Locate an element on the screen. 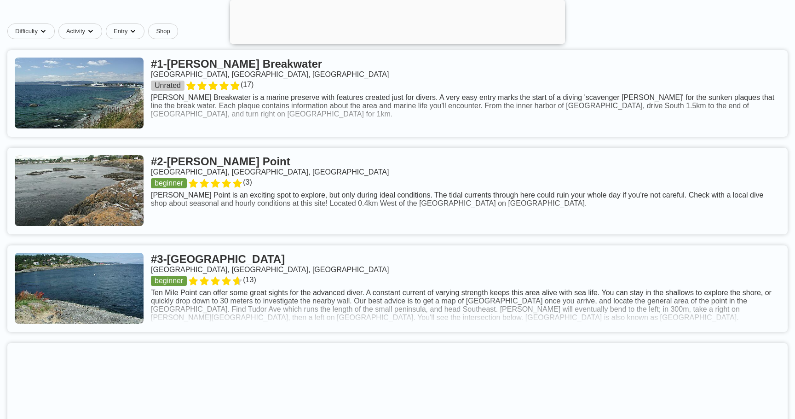 The image size is (795, 419). span: Entry is located at coordinates (121, 31).